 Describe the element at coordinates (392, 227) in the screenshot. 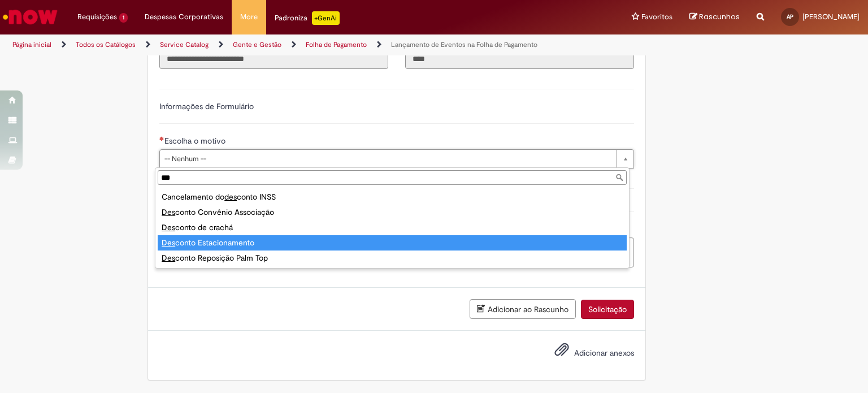

I see `ul: Escolha o motivo` at that location.